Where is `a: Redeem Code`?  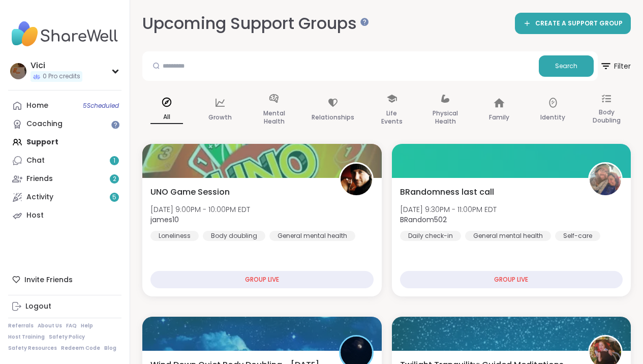
a: Redeem Code is located at coordinates (80, 348).